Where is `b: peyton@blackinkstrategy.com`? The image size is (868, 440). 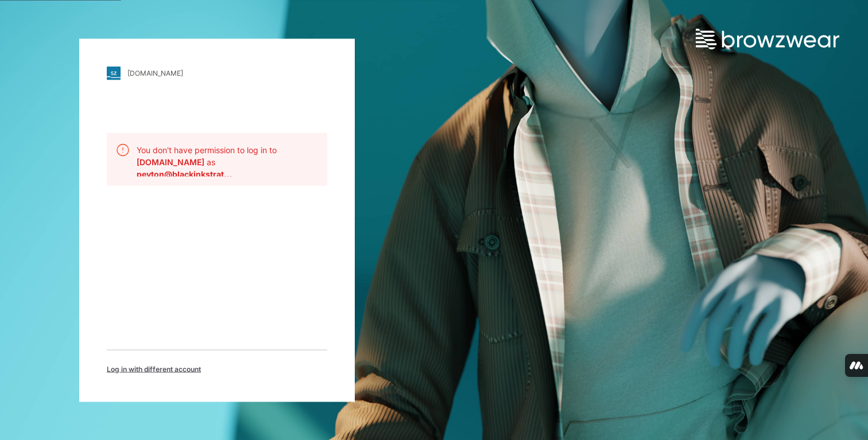 b: peyton@blackinkstrategy.com is located at coordinates (184, 173).